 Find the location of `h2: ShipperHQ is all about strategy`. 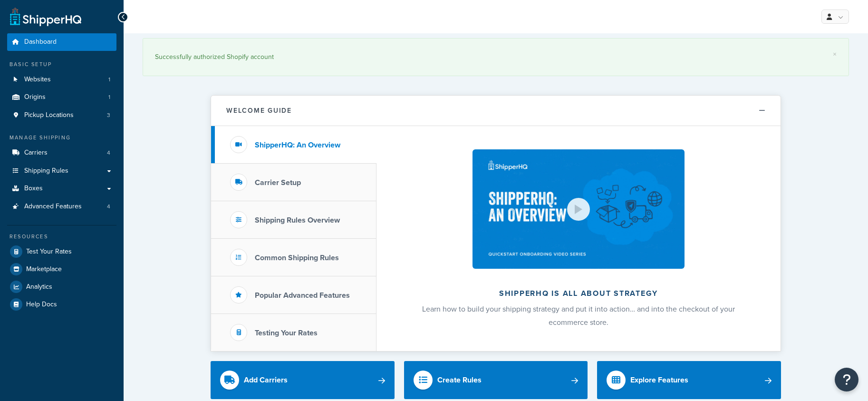

h2: ShipperHQ is all about strategy is located at coordinates (579, 293).